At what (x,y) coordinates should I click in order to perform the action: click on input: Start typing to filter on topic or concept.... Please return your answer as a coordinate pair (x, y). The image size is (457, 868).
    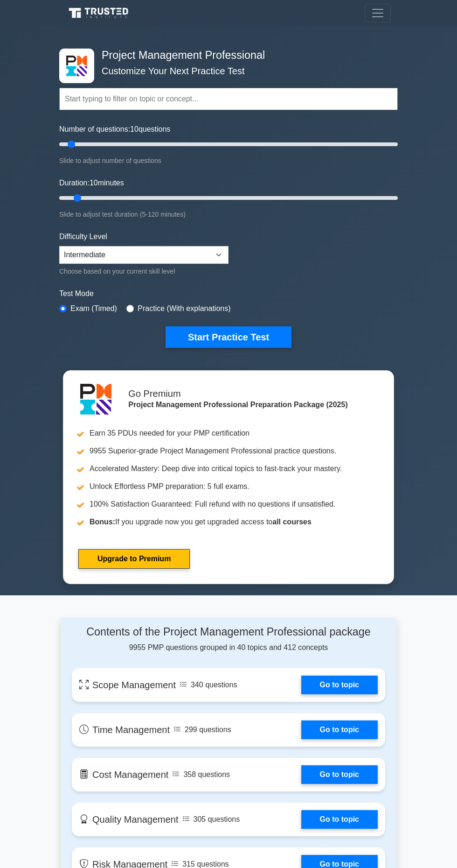
    Looking at the image, I should click on (228, 99).